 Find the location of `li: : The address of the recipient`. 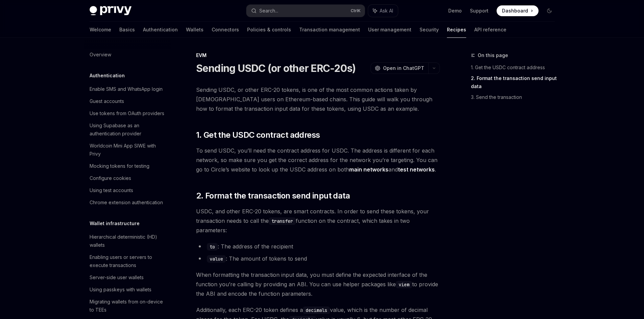

li: : The address of the recipient is located at coordinates (317, 246).